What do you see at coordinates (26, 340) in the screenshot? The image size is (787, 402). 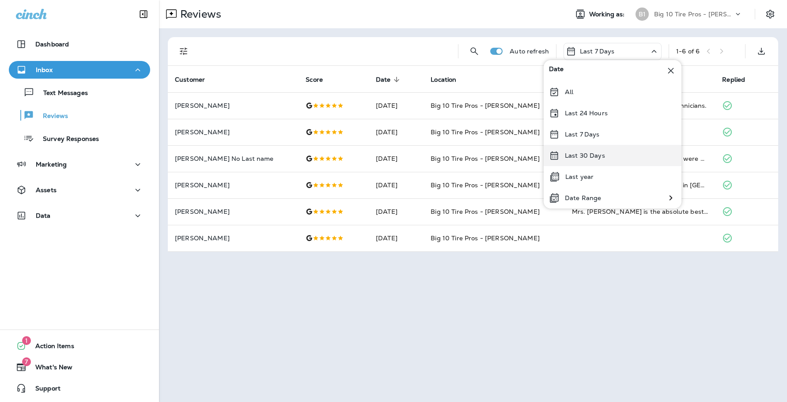 I see `span: 1` at bounding box center [26, 340].